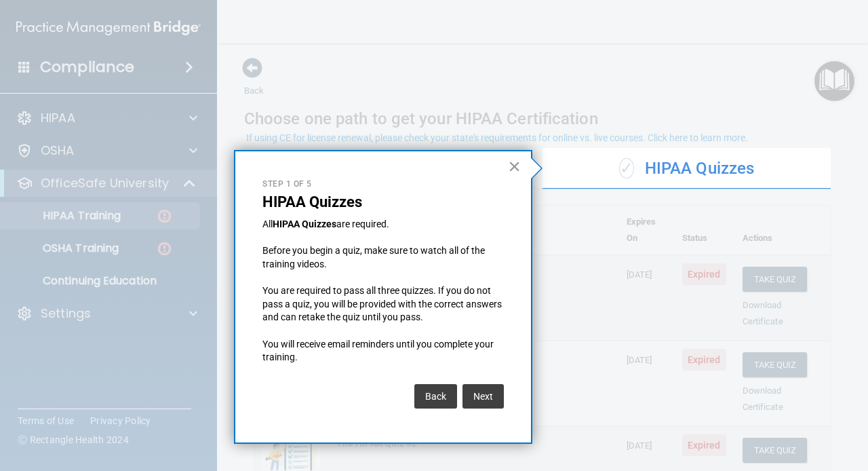  What do you see at coordinates (436, 396) in the screenshot?
I see `button: Back` at bounding box center [436, 396].